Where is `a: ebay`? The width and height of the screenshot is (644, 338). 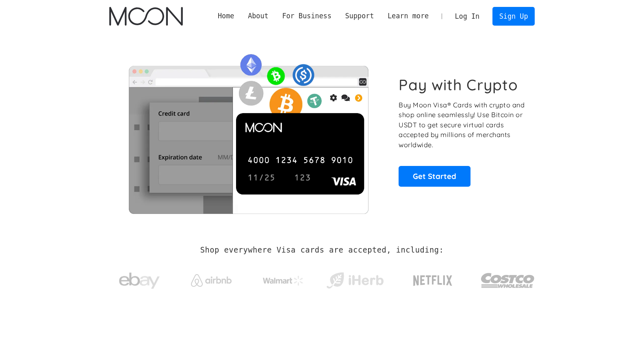 a: ebay is located at coordinates (139, 279).